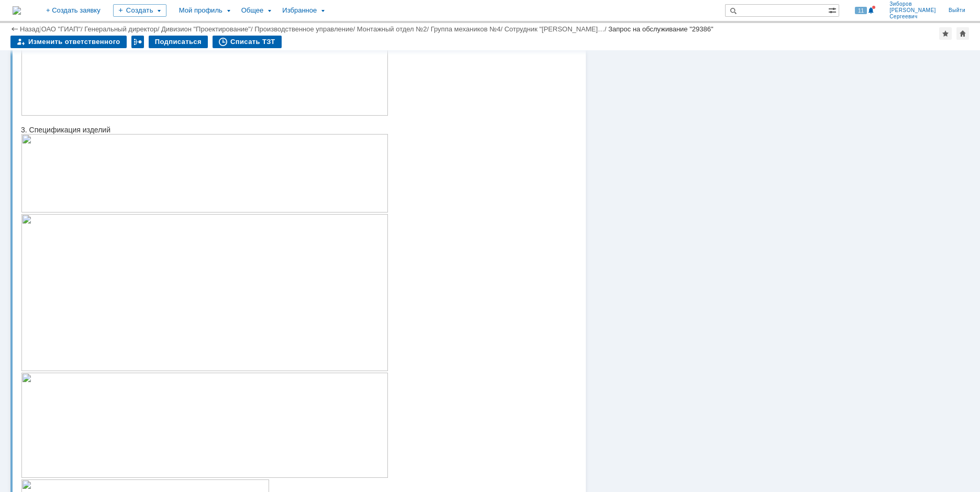 The height and width of the screenshot is (492, 980). What do you see at coordinates (140, 10) in the screenshot?
I see `div: Создать` at bounding box center [140, 10].